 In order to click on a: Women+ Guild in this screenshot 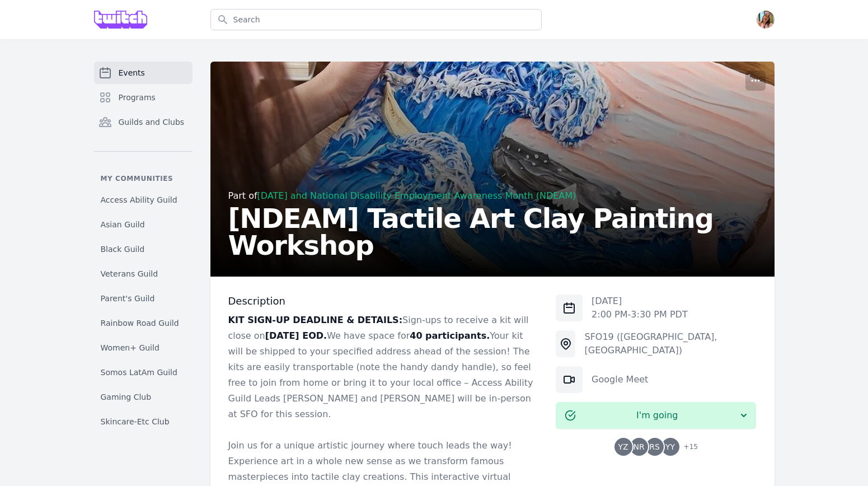, I will do `click(143, 348)`.